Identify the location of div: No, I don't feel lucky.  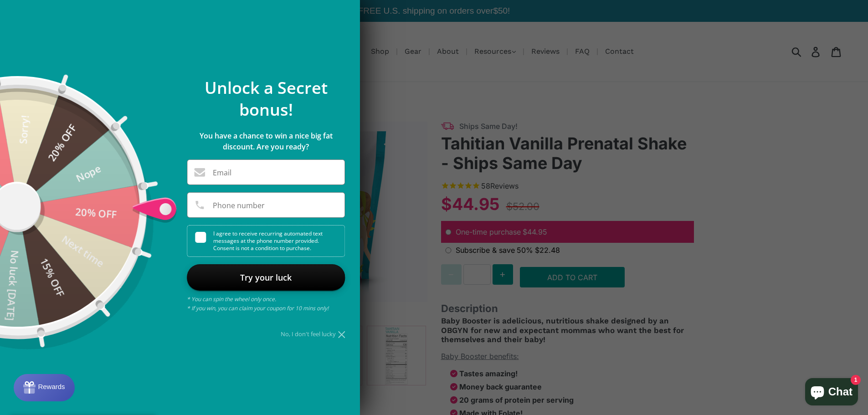
(266, 334).